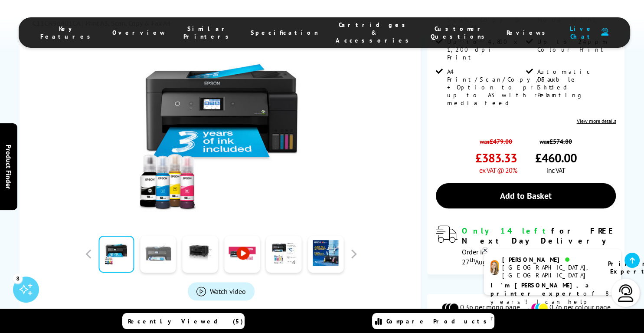 The height and width of the screenshot is (333, 644). I want to click on span: Similar Printers, so click(208, 33).